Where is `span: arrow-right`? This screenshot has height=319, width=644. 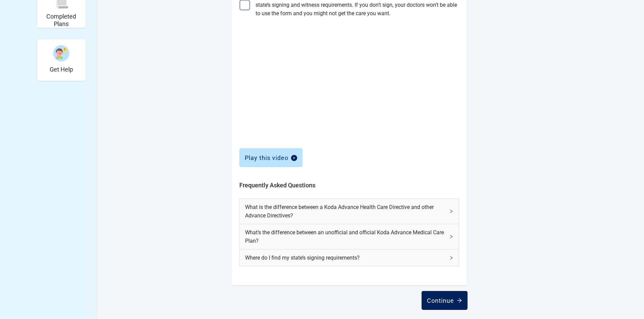 span: arrow-right is located at coordinates (459, 300).